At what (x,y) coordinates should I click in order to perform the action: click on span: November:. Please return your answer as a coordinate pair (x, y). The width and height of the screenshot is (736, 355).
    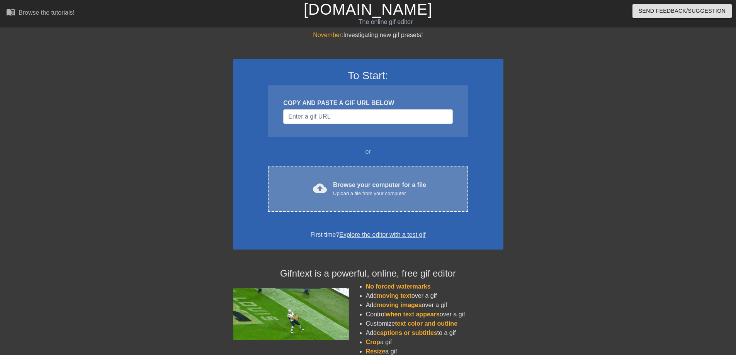
    Looking at the image, I should click on (328, 35).